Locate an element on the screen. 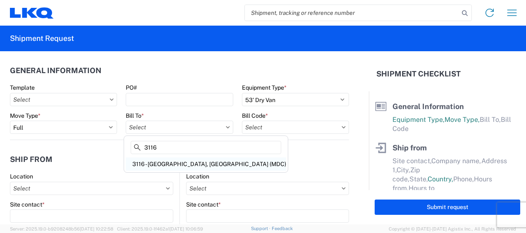 This screenshot has width=526, height=233. h2: Shipment Checklist is located at coordinates (419, 74).